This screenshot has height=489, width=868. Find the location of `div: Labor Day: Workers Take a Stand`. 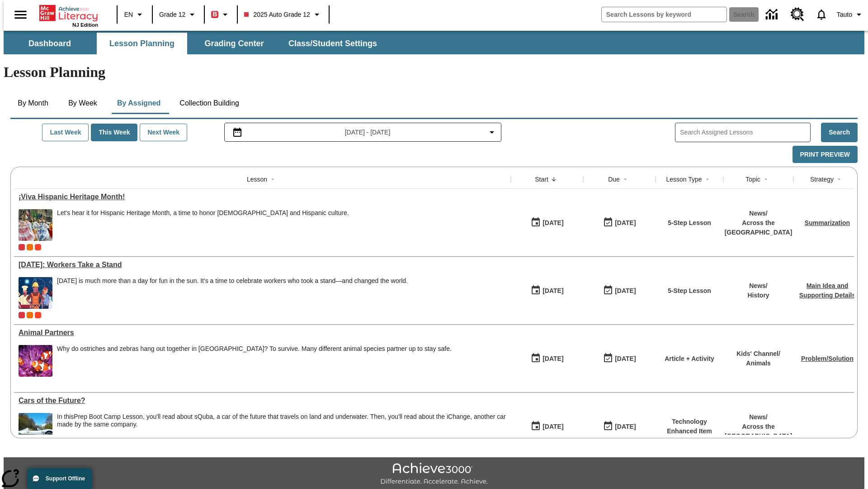

div: Labor Day: Workers Take a Stand is located at coordinates (263, 265).